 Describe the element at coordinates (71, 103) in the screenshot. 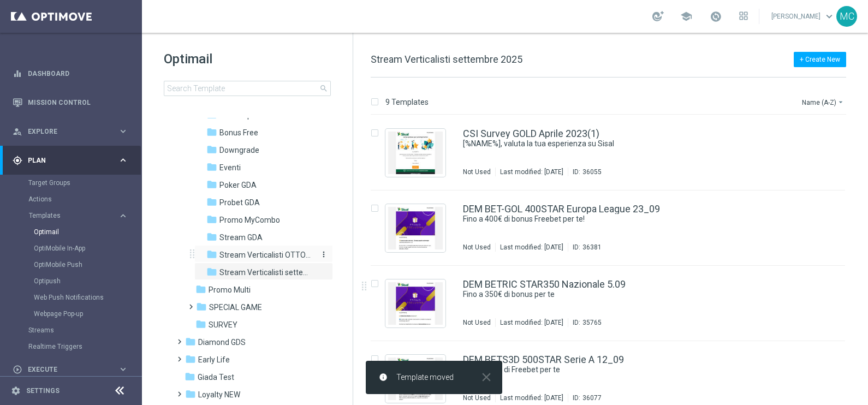

I see `button: Mission Control` at that location.